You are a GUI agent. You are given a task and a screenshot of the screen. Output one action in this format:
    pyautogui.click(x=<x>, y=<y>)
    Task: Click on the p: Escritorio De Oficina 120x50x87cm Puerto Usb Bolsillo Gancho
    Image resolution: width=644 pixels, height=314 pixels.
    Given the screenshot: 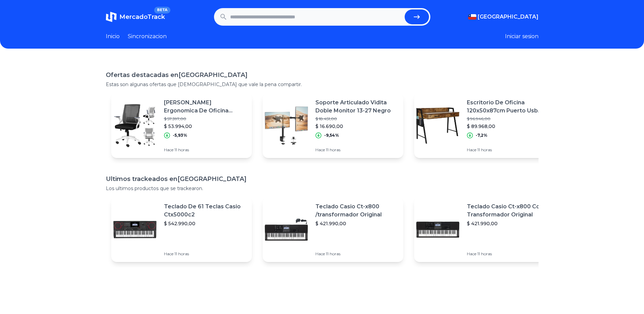 What is the action you would take?
    pyautogui.click(x=508, y=107)
    